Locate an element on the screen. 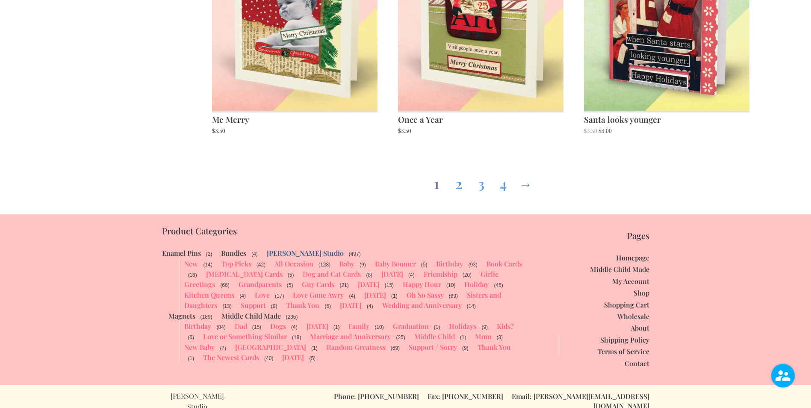 This screenshot has height=408, width=811. a: Shipping Policy is located at coordinates (625, 340).